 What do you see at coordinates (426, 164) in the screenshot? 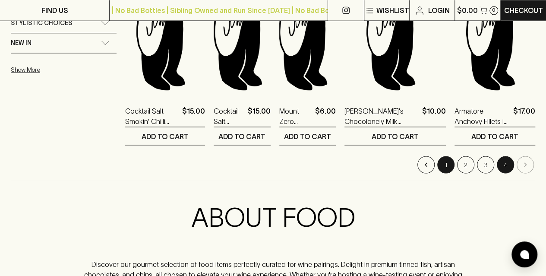
I see `button: Go to previous page` at bounding box center [426, 164].